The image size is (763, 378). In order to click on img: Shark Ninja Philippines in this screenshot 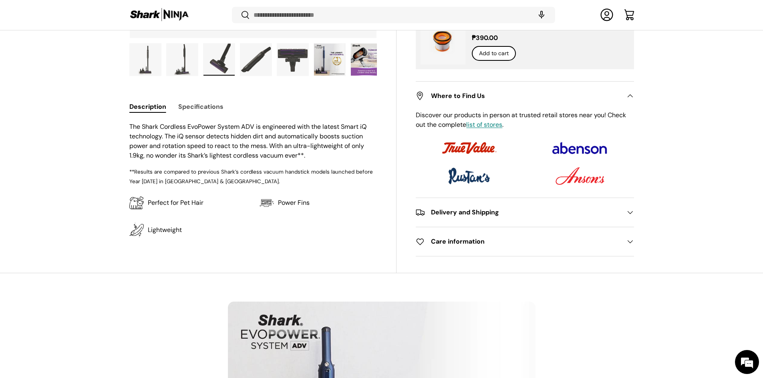, I will do `click(159, 15)`.